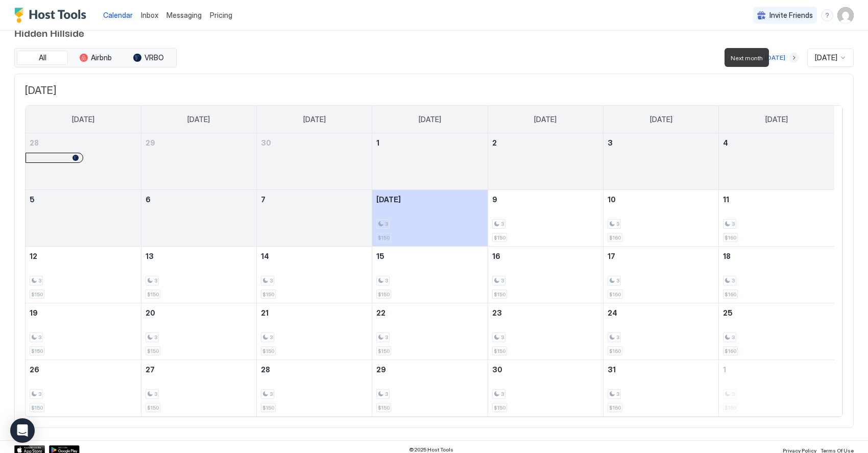  Describe the element at coordinates (777, 389) in the screenshot. I see `td: November 1, 2025` at that location.